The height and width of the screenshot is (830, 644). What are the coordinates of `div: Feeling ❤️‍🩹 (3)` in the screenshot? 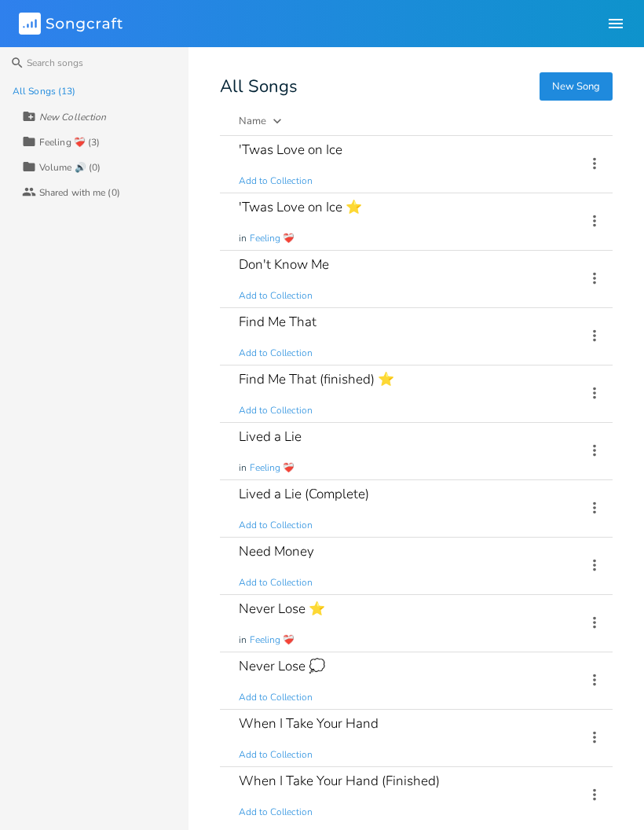 It's located at (69, 142).